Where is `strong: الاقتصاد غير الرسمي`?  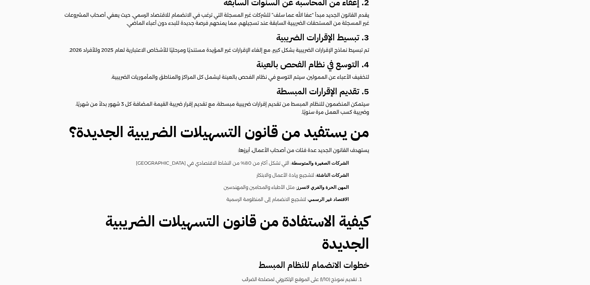 strong: الاقتصاد غير الرسمي is located at coordinates (328, 199).